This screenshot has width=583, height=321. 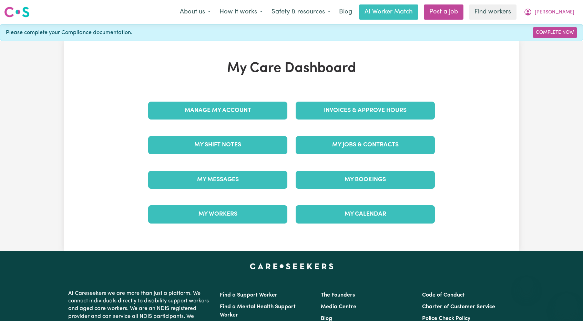 I want to click on a: Complete Now, so click(x=555, y=32).